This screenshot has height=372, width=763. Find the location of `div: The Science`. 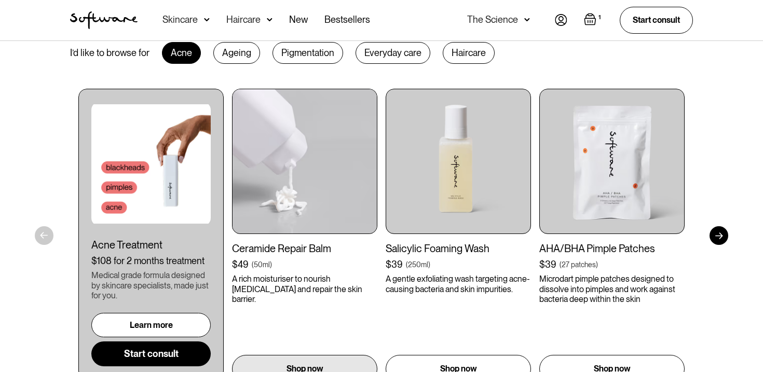

div: The Science is located at coordinates (493, 20).